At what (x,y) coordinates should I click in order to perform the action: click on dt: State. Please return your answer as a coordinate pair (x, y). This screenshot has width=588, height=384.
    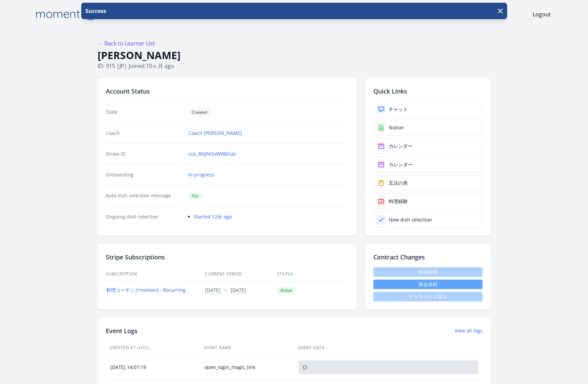
    Looking at the image, I should click on (145, 112).